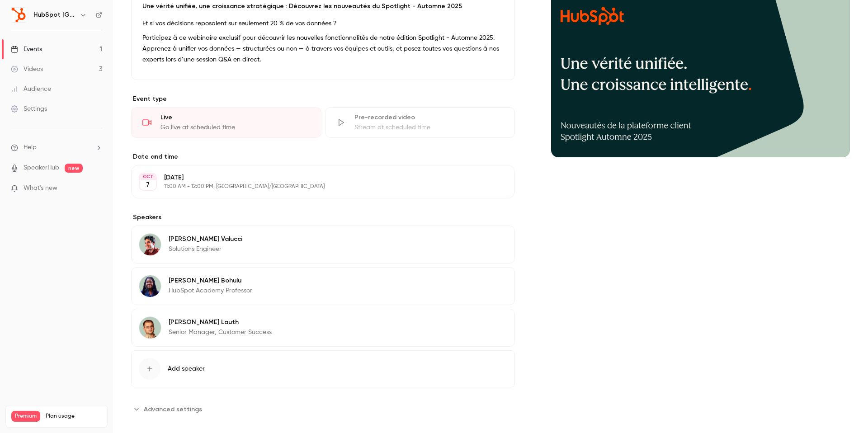 The height and width of the screenshot is (433, 868). Describe the element at coordinates (226, 123) in the screenshot. I see `div: LiveGo live at scheduled time` at that location.